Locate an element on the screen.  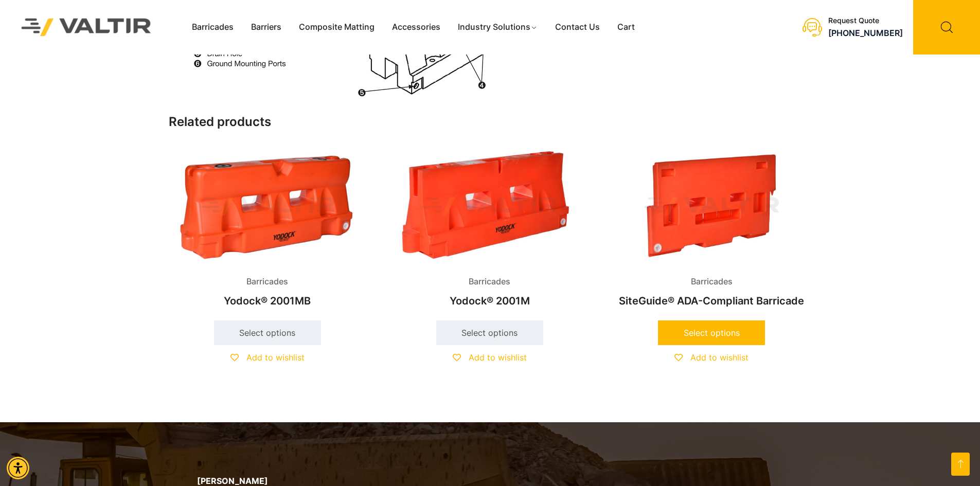
a: Select options for “SiteGuide® ADA-Compliant Barricade” is located at coordinates (712, 333).